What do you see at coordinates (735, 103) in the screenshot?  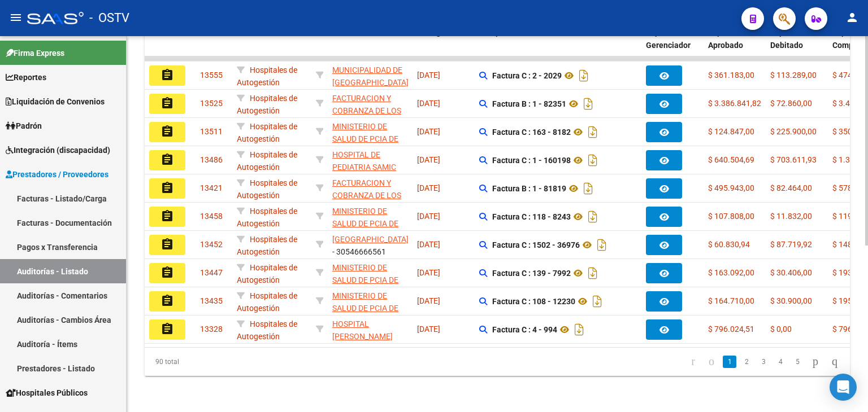 I see `span: $ 3.386.841,82` at bounding box center [735, 103].